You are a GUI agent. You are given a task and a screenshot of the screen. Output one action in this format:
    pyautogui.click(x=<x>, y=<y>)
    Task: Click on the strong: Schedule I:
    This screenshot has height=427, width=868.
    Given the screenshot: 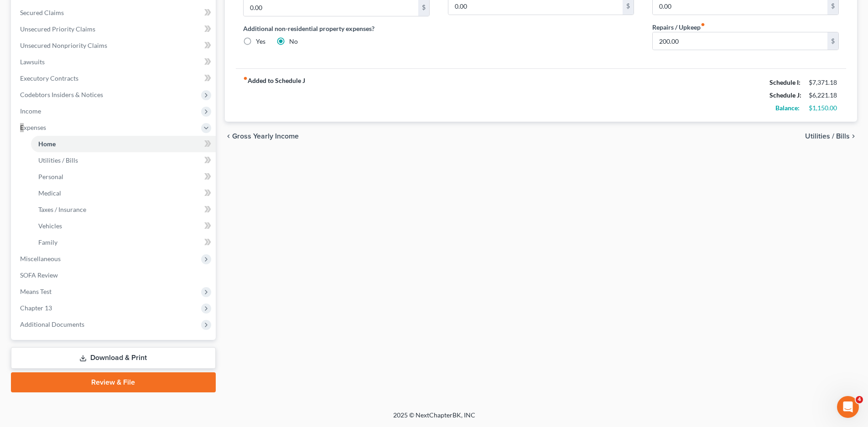 What is the action you would take?
    pyautogui.click(x=785, y=82)
    